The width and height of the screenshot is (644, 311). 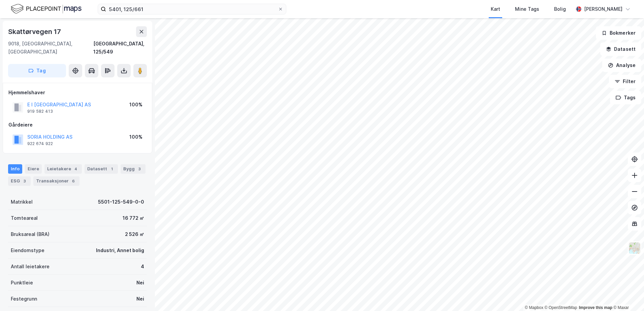 What do you see at coordinates (21, 202) in the screenshot?
I see `div: Matrikkel` at bounding box center [21, 202].